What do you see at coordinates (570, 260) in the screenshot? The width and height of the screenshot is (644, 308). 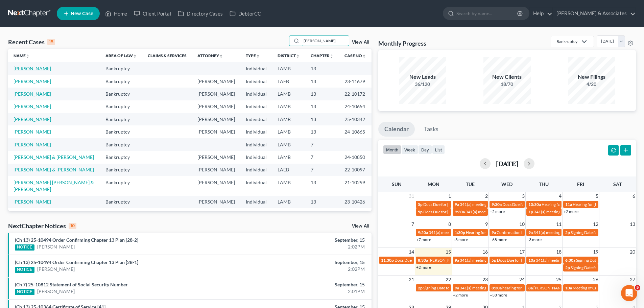 I see `span: 6:30a` at bounding box center [570, 260].